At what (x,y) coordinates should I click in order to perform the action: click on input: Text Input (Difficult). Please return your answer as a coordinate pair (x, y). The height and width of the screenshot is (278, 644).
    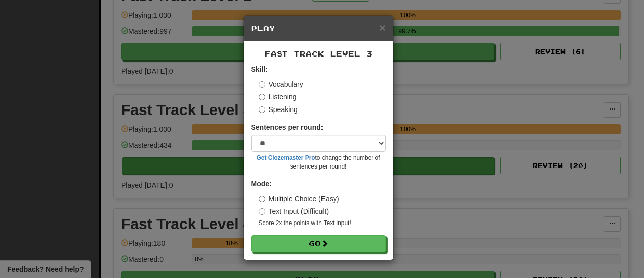
    Looking at the image, I should click on (262, 211).